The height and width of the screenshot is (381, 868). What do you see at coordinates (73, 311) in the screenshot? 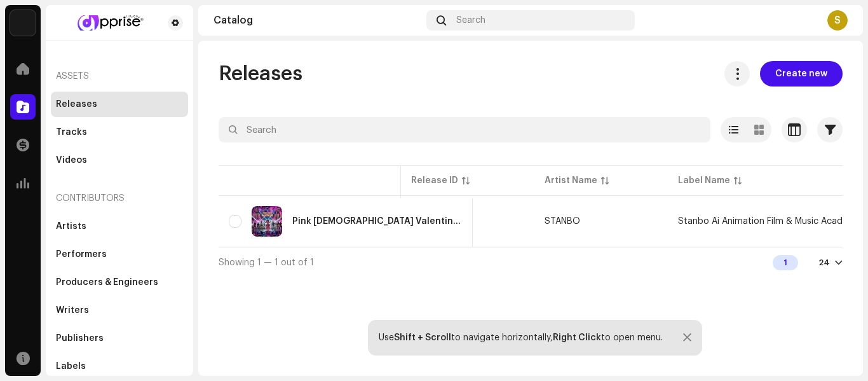
I see `div: Writers` at bounding box center [73, 311].